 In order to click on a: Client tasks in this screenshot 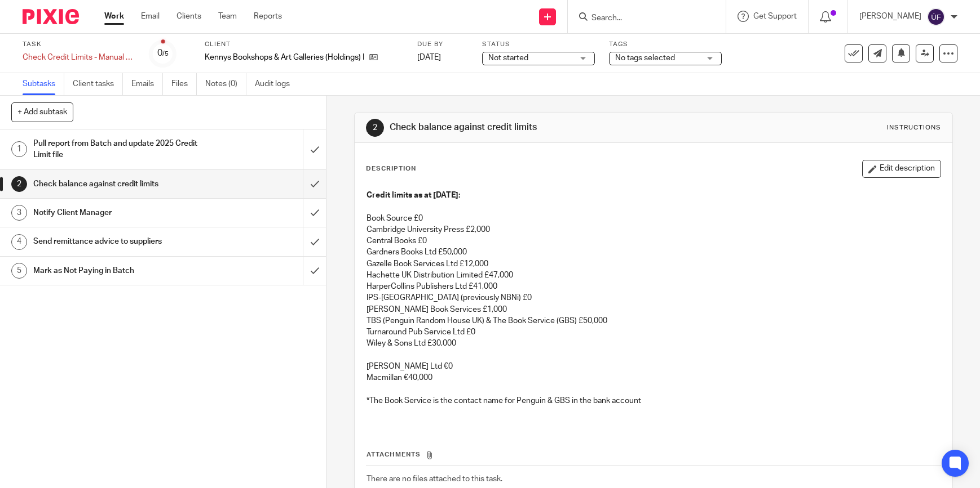, I will do `click(97, 84)`.